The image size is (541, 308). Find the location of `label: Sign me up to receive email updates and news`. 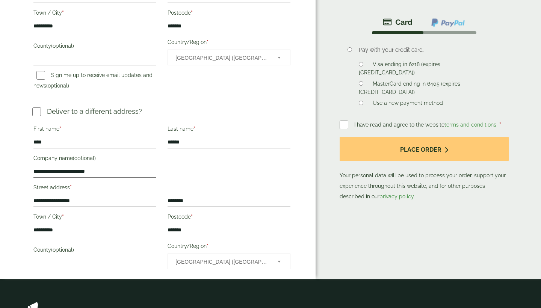

label: Sign me up to receive email updates and news is located at coordinates (93, 82).